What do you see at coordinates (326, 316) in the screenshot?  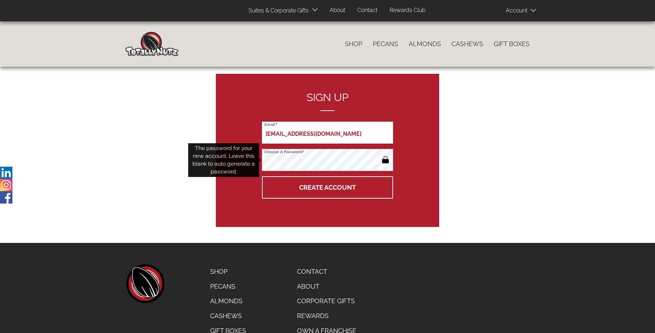 I see `a: Rewards` at bounding box center [326, 316].